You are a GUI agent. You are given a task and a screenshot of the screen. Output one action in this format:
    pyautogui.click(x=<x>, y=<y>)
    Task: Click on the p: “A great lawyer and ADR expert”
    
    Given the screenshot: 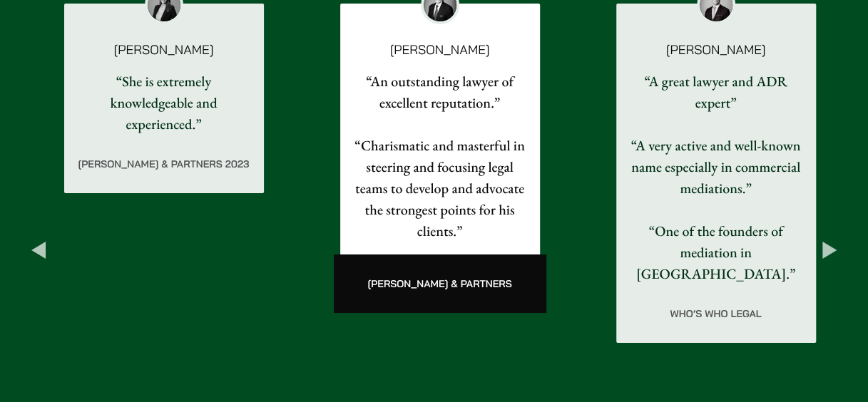 What is the action you would take?
    pyautogui.click(x=716, y=92)
    